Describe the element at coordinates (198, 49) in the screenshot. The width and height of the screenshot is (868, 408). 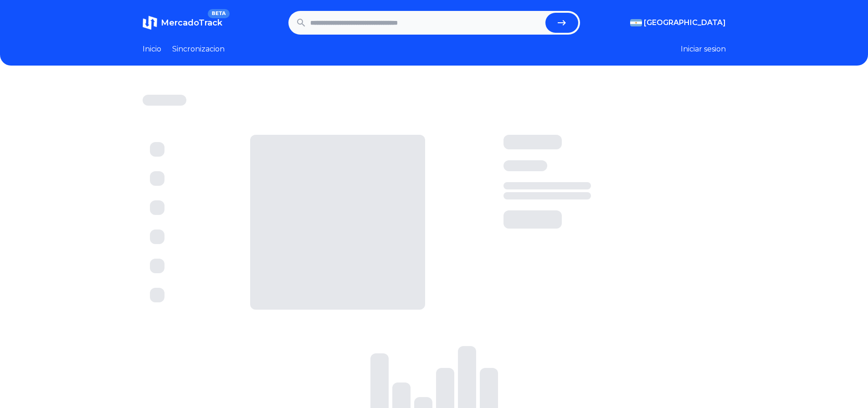
I see `a: Sincronizacion` at that location.